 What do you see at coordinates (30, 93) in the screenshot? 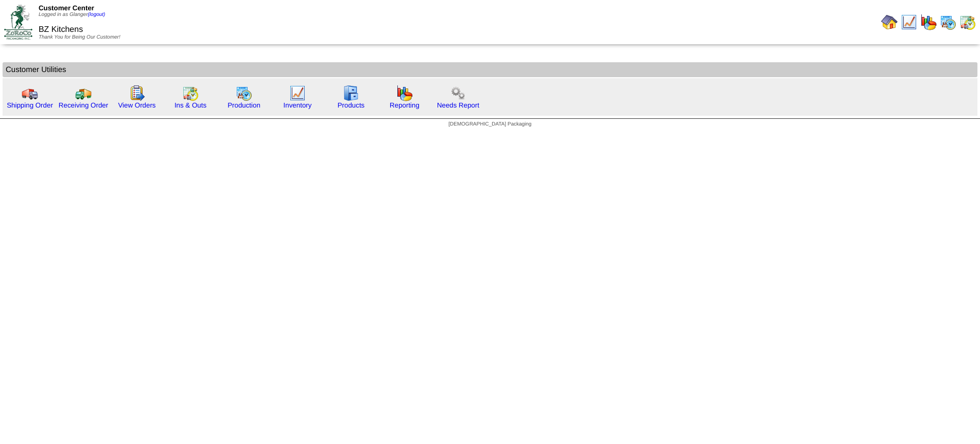
I see `img: truck.gif` at bounding box center [30, 93].